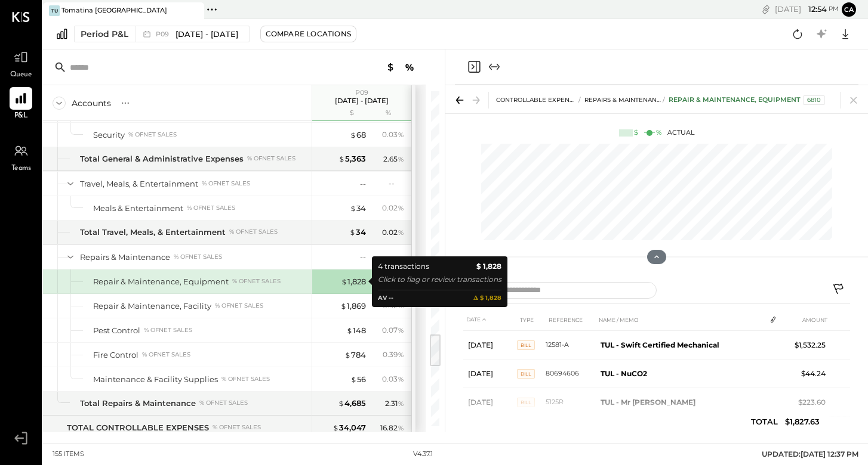  Describe the element at coordinates (55, 10) in the screenshot. I see `div: TU` at that location.